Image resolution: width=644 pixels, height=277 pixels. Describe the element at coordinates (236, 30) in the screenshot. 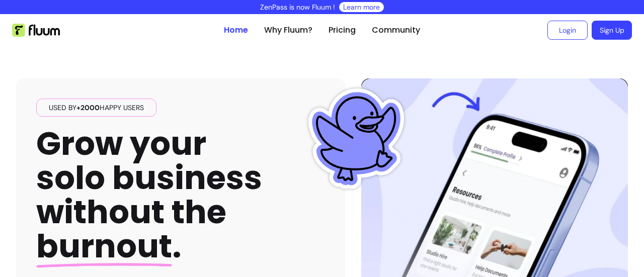

I see `a: Home` at that location.